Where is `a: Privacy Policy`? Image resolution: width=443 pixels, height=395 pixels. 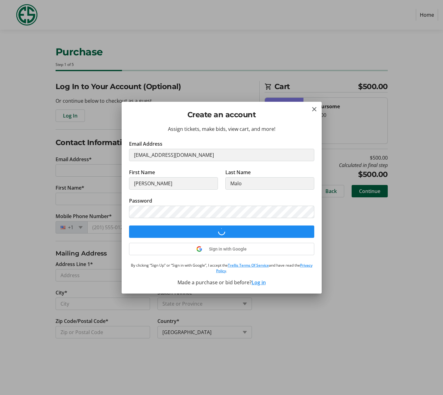 a: Privacy Policy is located at coordinates (265, 268).